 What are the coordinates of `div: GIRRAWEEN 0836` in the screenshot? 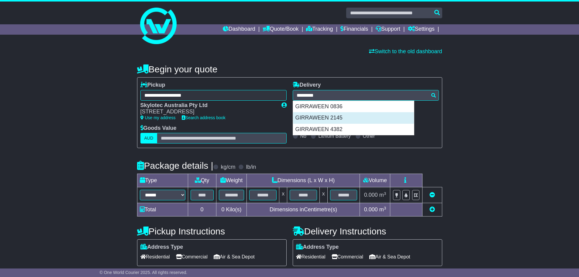 It's located at (353, 107).